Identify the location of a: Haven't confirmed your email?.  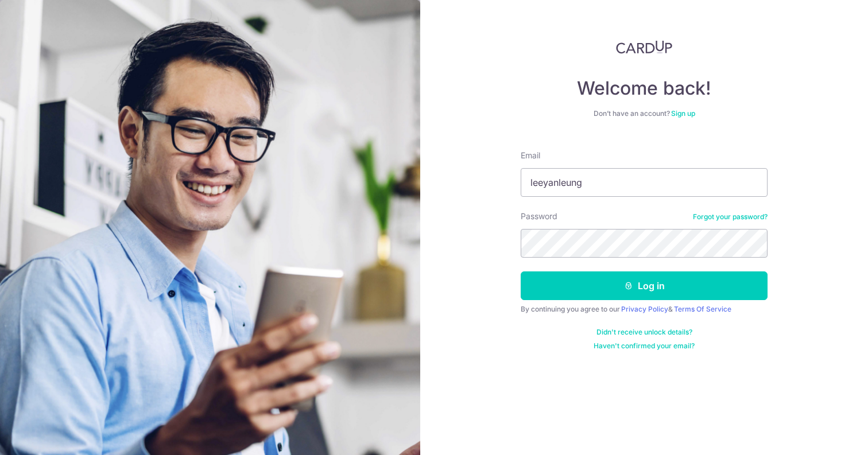
(644, 346).